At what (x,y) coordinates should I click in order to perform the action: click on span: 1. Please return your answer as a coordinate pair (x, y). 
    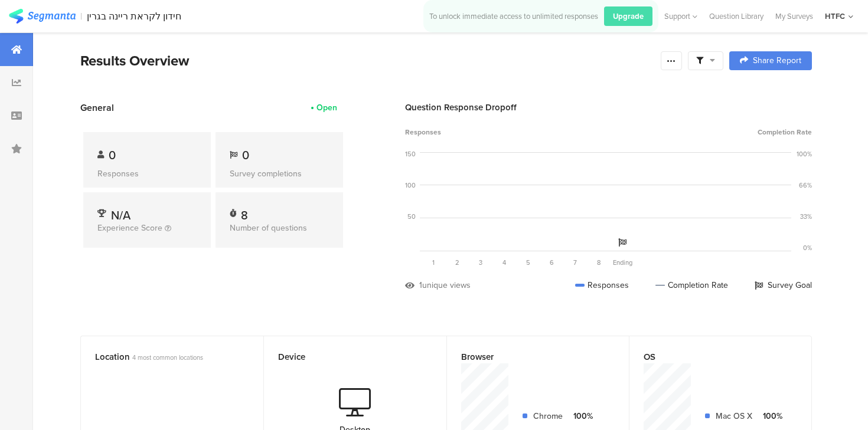
    Looking at the image, I should click on (433, 262).